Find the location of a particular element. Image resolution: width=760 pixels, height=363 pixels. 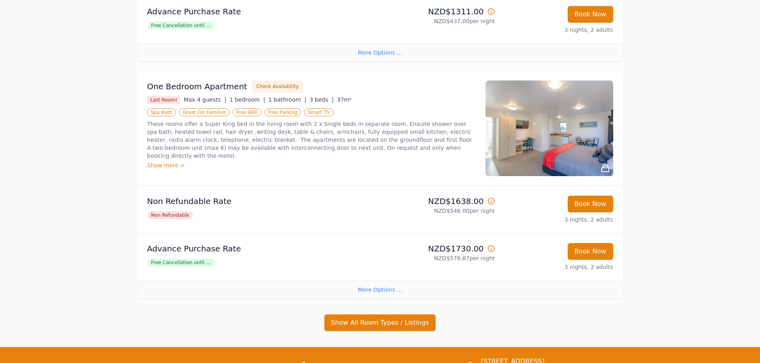

h3: One Bedroom Apartment is located at coordinates (197, 87).